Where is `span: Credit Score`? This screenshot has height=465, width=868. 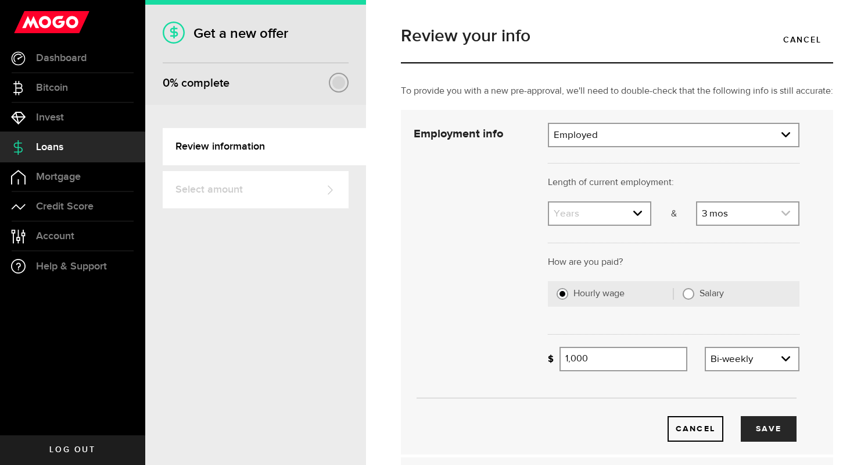
span: Credit Score is located at coordinates (65, 207).